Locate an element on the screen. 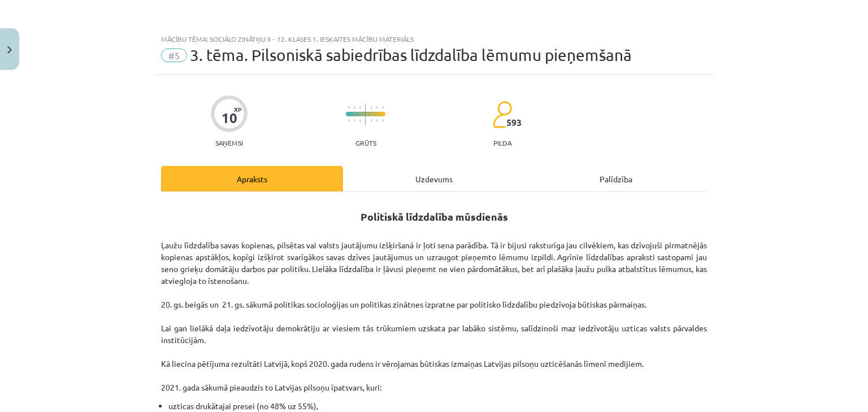 This screenshot has width=868, height=412. div: Apraksts is located at coordinates (252, 178).